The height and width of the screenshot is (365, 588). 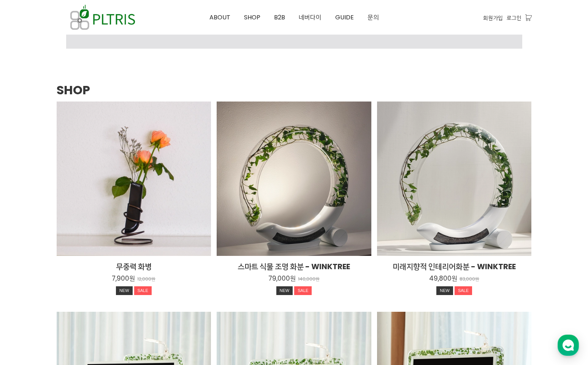 I want to click on a: 미래지향적 인테리어화분 - WINKTREE 49,800원 83,000원 NEWSALE, so click(x=454, y=280).